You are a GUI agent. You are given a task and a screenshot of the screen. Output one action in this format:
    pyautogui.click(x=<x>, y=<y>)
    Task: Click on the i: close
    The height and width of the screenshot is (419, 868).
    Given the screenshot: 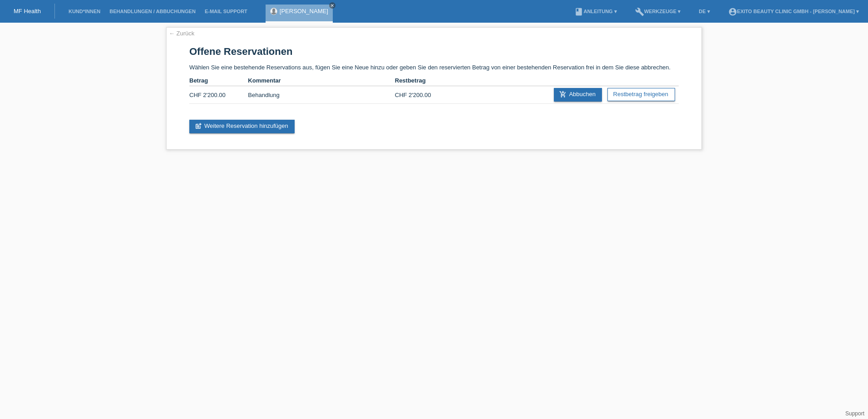 What is the action you would take?
    pyautogui.click(x=332, y=6)
    